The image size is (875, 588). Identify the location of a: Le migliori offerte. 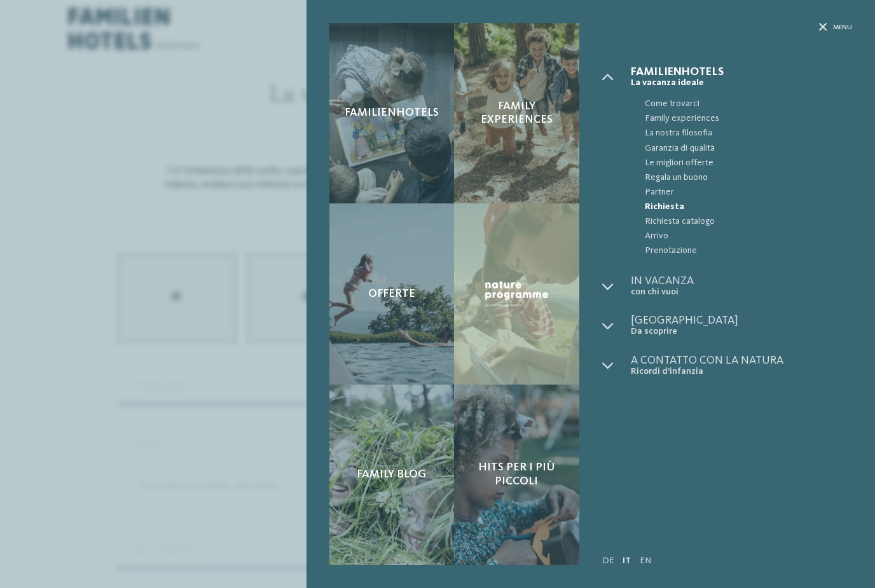
(741, 163).